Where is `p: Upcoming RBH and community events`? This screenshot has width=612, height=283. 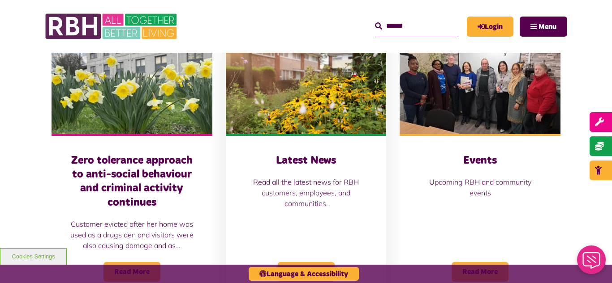 p: Upcoming RBH and community events is located at coordinates (479, 188).